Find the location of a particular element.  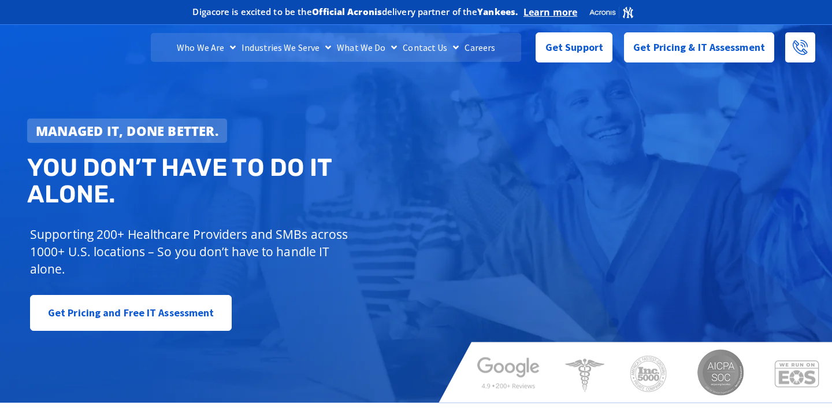

span: Get Pricing and Free IT Assessment is located at coordinates (131, 313).